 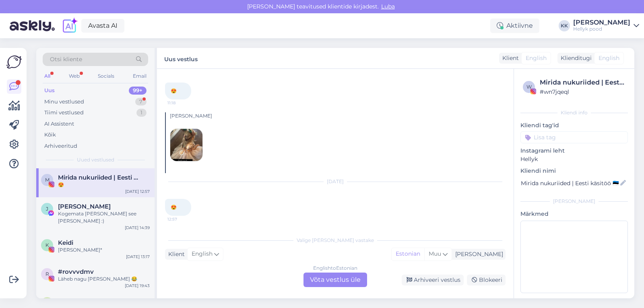 What do you see at coordinates (66, 243) in the screenshot?
I see `span: Keidi` at bounding box center [66, 243].